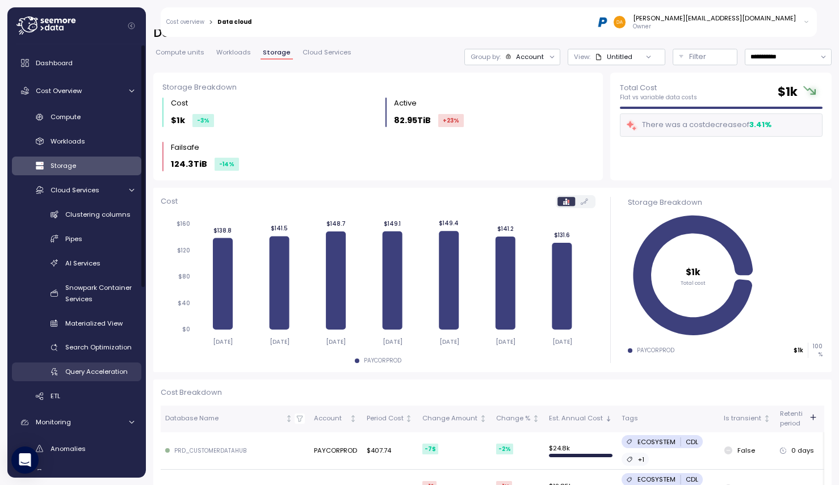  What do you see at coordinates (180, 52) in the screenshot?
I see `span: Compute units` at bounding box center [180, 52].